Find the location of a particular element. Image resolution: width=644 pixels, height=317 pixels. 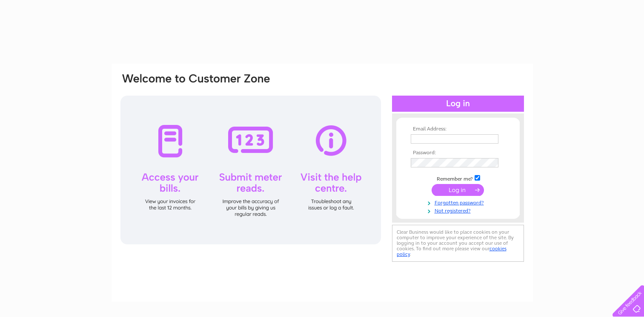

th: Password: is located at coordinates (458, 153).